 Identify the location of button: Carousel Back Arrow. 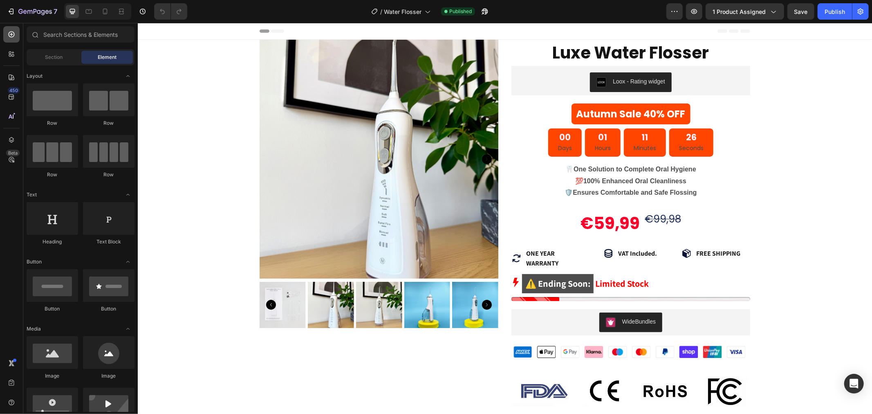
(133, 282).